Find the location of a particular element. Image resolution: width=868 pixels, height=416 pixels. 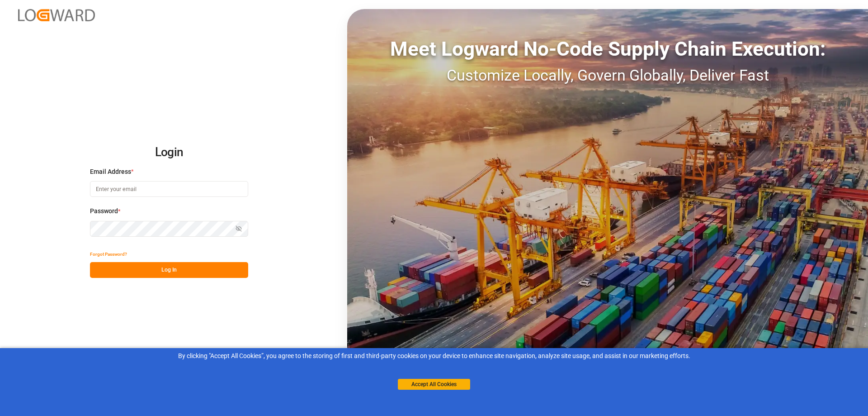

button: Accept All Cookies is located at coordinates (434, 384).